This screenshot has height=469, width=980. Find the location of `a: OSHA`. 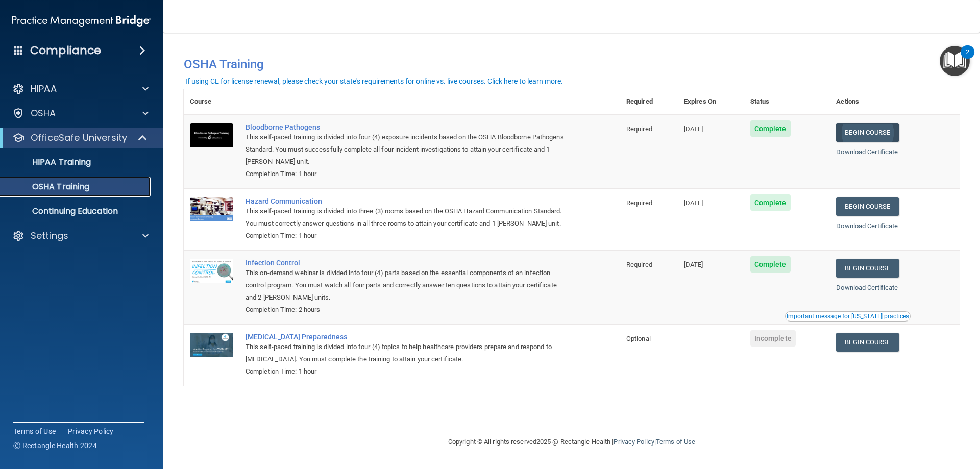

a: OSHA is located at coordinates (80, 113).